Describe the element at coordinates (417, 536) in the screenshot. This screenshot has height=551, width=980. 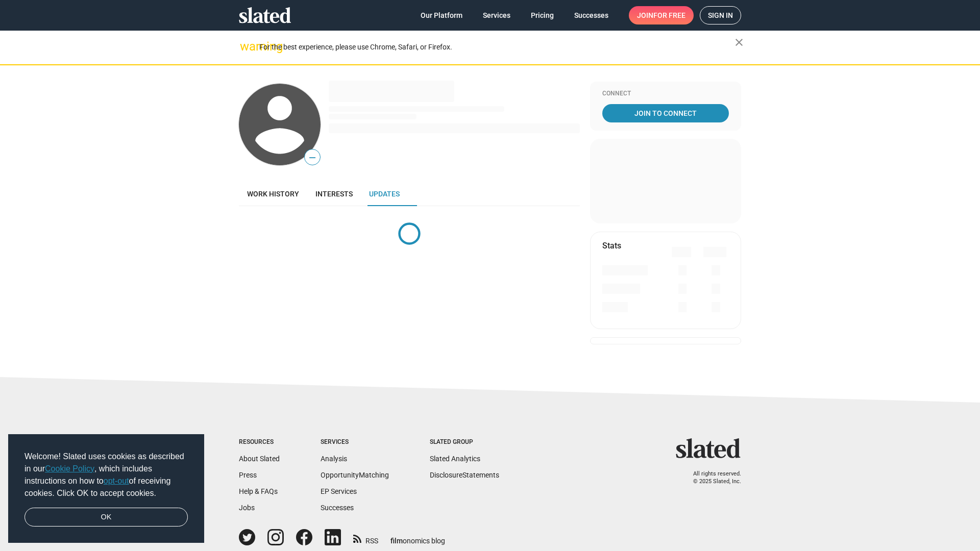
I see `a: filmonomics blog` at that location.